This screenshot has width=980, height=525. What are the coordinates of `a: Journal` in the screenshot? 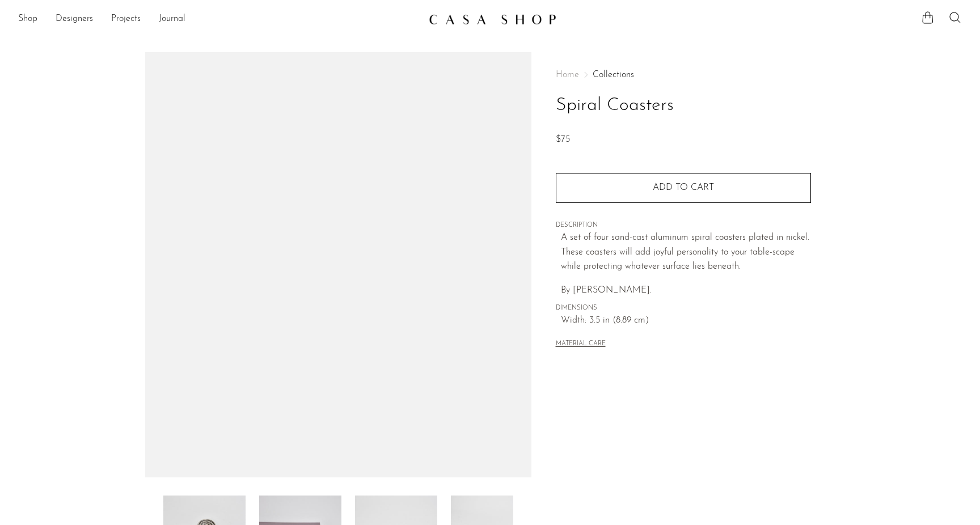 It's located at (172, 19).